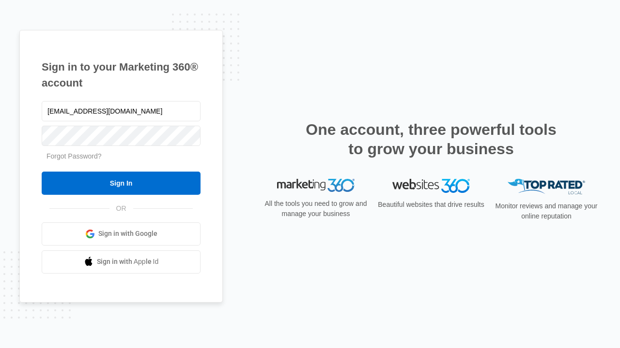 This screenshot has height=348, width=620. Describe the element at coordinates (128, 262) in the screenshot. I see `span: Sign in with Apple Id` at that location.